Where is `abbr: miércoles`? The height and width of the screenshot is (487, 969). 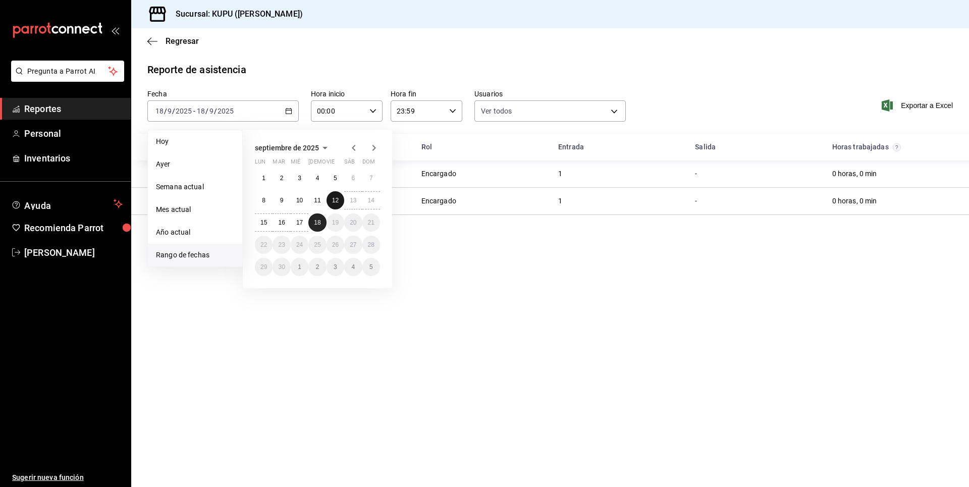
abbr: miércoles is located at coordinates (295, 163).